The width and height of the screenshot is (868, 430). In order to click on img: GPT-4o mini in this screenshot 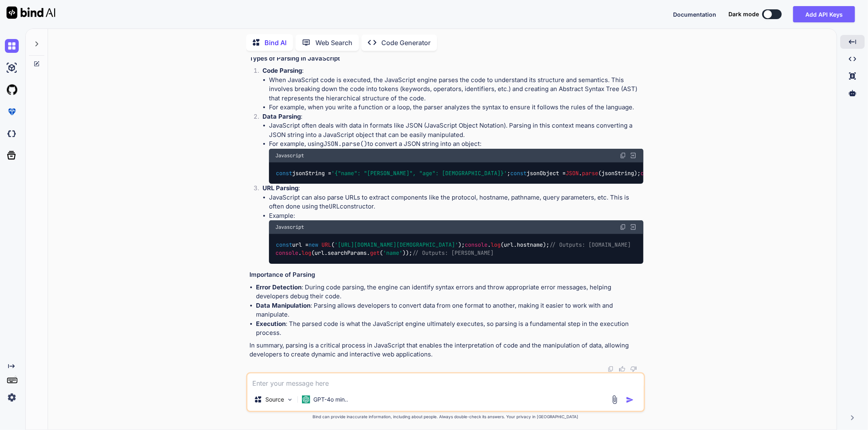, I will do `click(306, 399)`.